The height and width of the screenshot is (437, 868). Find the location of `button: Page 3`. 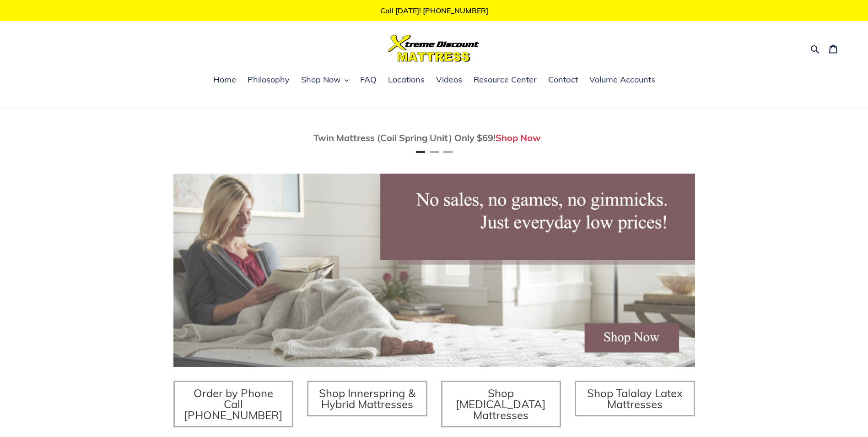

button: Page 3 is located at coordinates (448, 151).